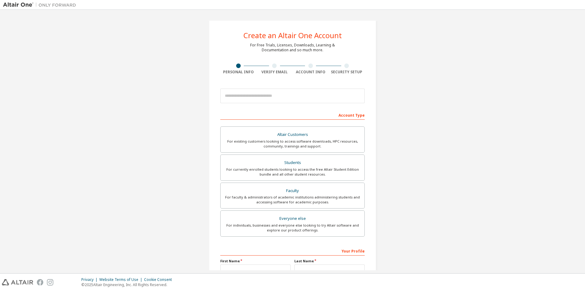 The width and height of the screenshot is (585, 291). What do you see at coordinates (128, 284) in the screenshot?
I see `p: © 2025 Altair Engineering, Inc. All Rights Reserved.` at bounding box center [128, 284].